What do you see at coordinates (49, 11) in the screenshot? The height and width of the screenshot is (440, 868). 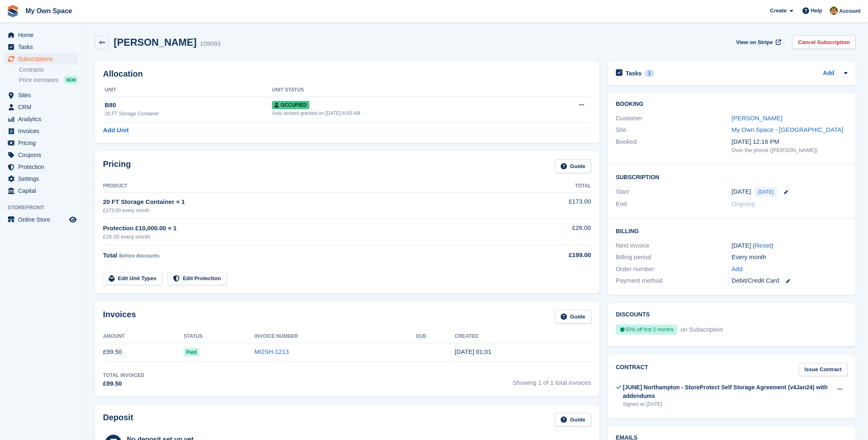 I see `a: My Own Space` at bounding box center [49, 11].